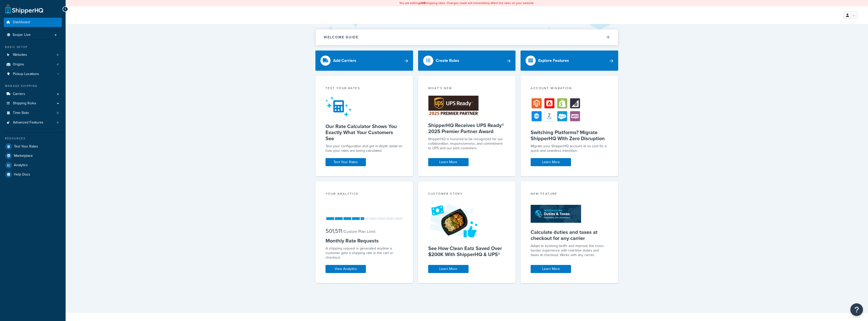 This screenshot has width=868, height=321. Describe the element at coordinates (364, 61) in the screenshot. I see `a: Add Carriers` at that location.